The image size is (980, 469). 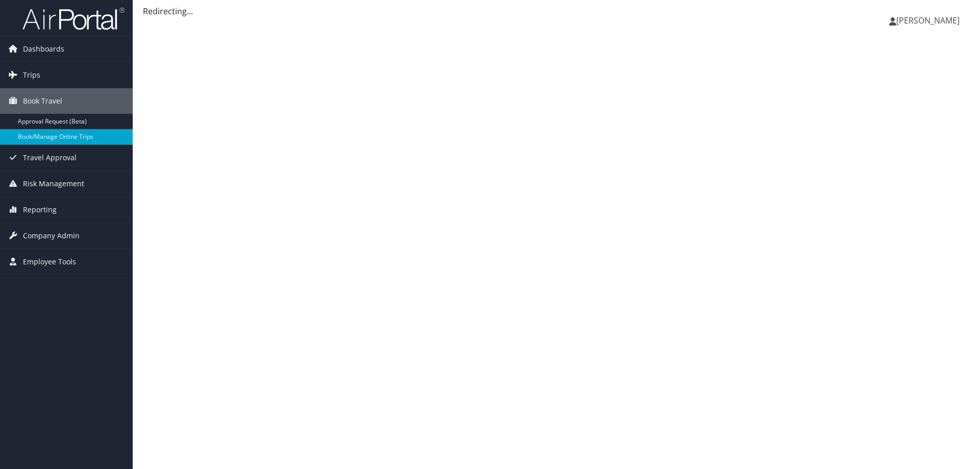 I want to click on span: Dashboards, so click(x=43, y=49).